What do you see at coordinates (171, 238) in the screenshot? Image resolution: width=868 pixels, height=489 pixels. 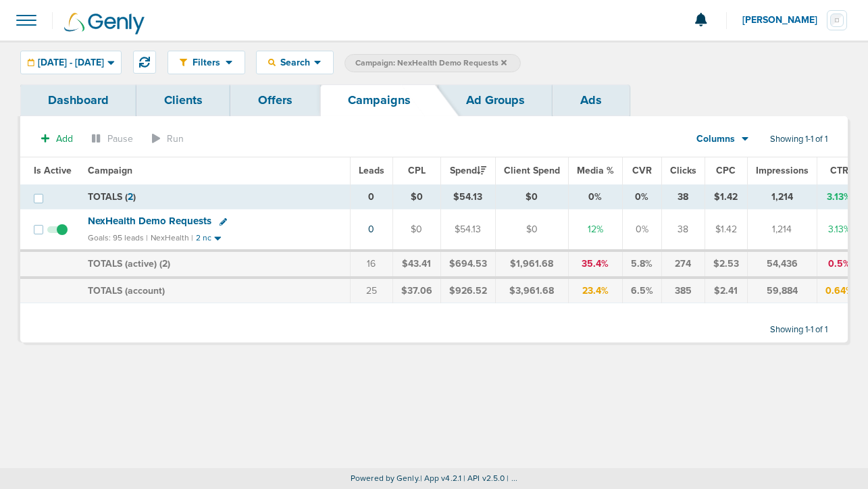 I see `small: NexHealth |` at bounding box center [171, 238].